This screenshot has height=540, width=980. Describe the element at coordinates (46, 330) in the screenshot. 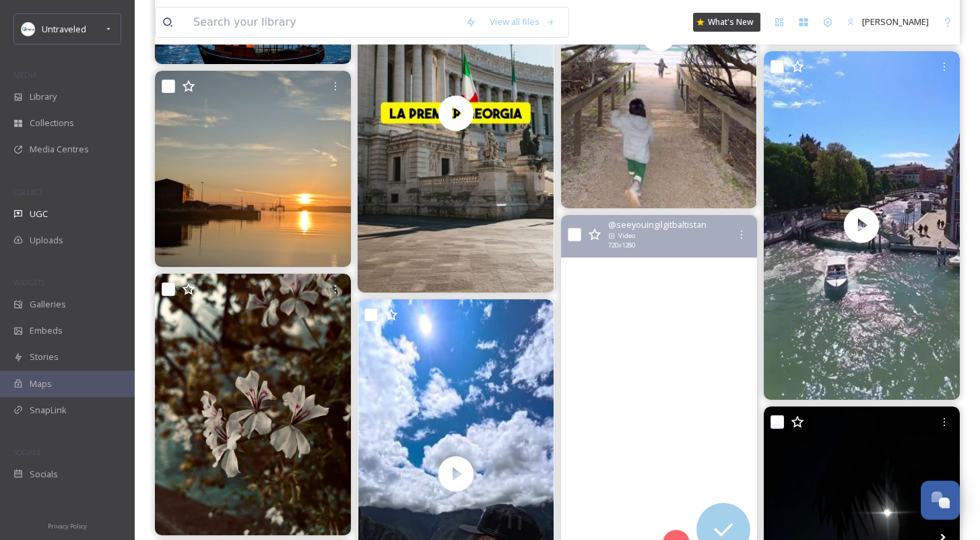

I see `span: Embeds` at that location.